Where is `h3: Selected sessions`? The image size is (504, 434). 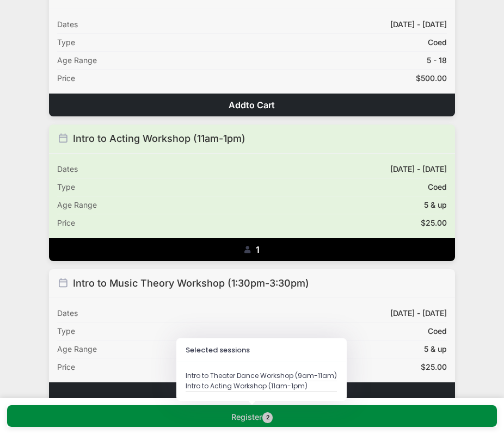 h3: Selected sessions is located at coordinates (261, 350).